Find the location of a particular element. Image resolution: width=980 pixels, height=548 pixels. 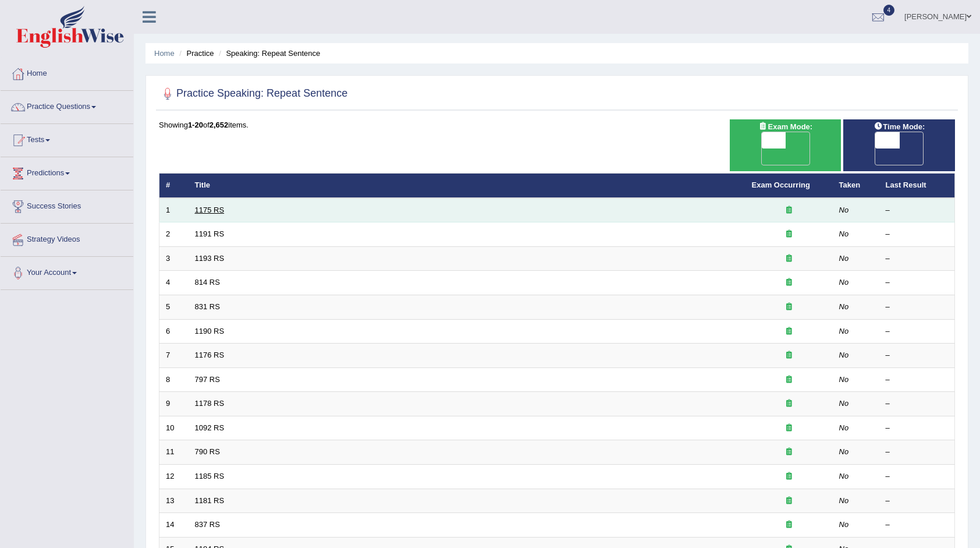

td: 14 is located at coordinates (174, 526).